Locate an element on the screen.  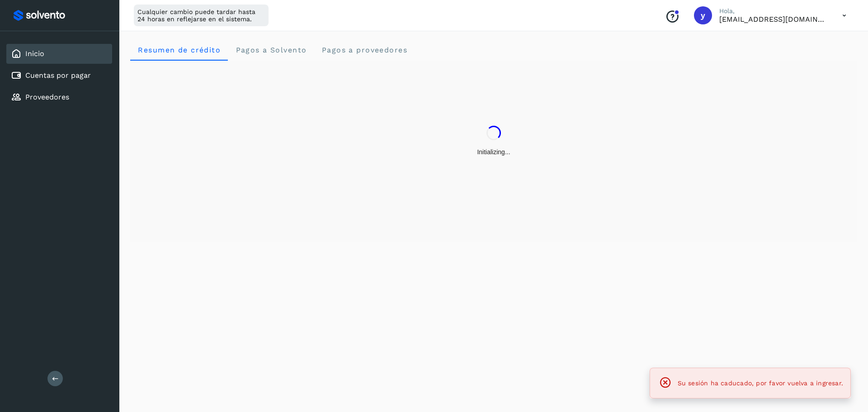
a: Proveedores is located at coordinates (47, 97).